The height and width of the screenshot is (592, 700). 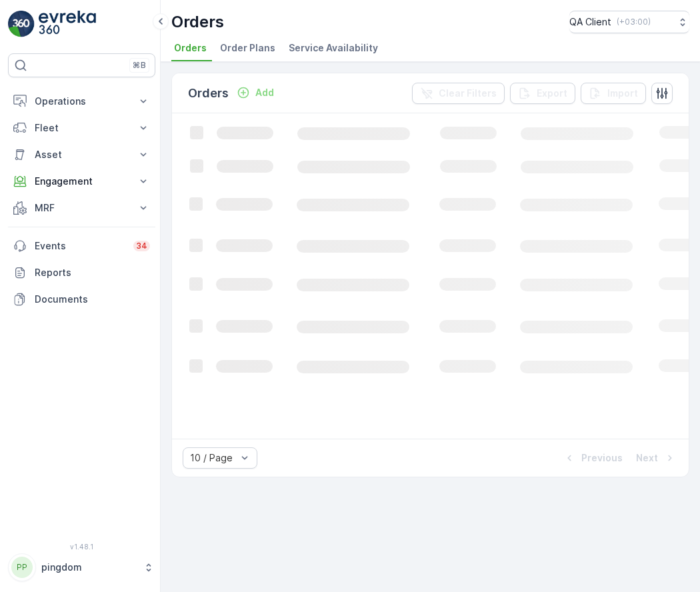 I want to click on a: Reports, so click(x=81, y=273).